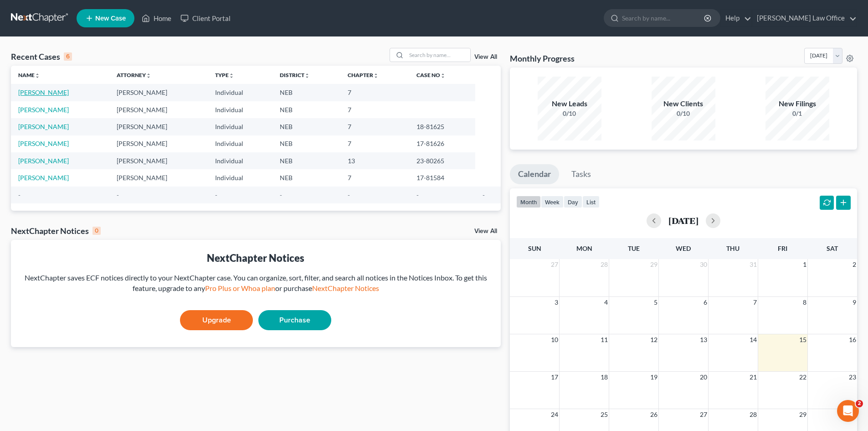 This screenshot has width=868, height=431. Describe the element at coordinates (295, 75) in the screenshot. I see `a: Districtunfold_more` at that location.